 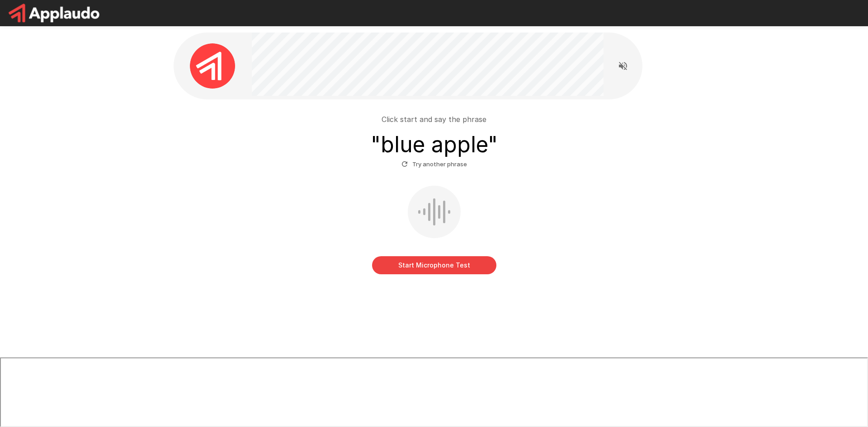 What do you see at coordinates (434, 265) in the screenshot?
I see `button: Start Microphone Test` at bounding box center [434, 265].